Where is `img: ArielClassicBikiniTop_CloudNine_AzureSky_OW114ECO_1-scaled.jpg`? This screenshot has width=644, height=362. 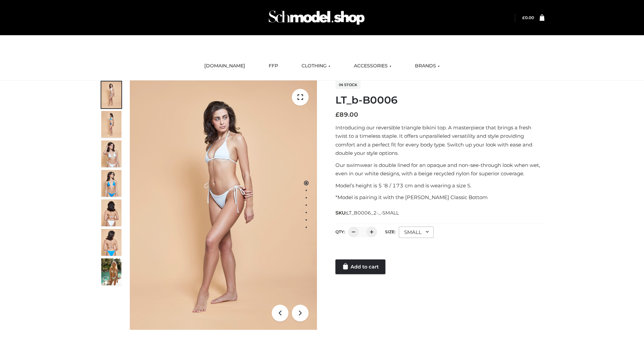 img: ArielClassicBikiniTop_CloudNine_AzureSky_OW114ECO_1-scaled.jpg is located at coordinates (111, 95).